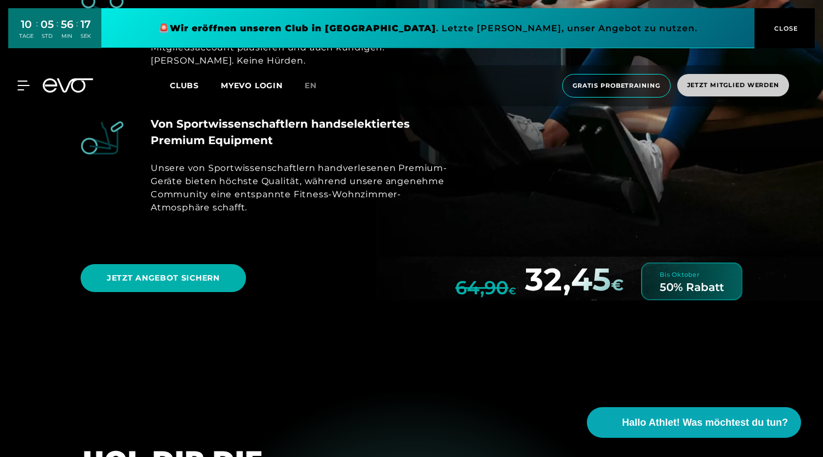 The width and height of the screenshot is (823, 457). I want to click on span: Clubs, so click(184, 85).